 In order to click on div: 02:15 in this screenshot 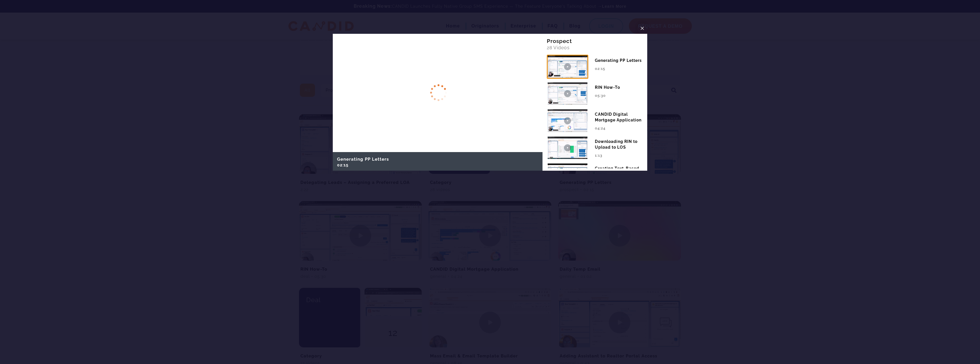, I will do `click(437, 166)`.